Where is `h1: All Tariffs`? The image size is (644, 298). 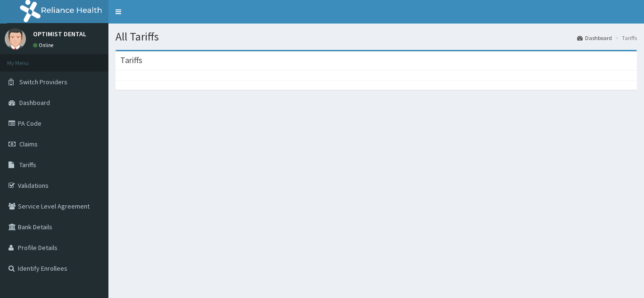
h1: All Tariffs is located at coordinates (376, 36).